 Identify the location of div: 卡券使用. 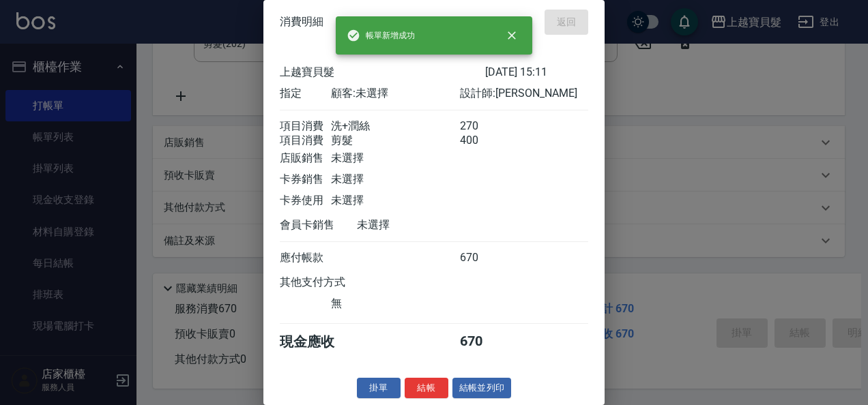
(305, 201).